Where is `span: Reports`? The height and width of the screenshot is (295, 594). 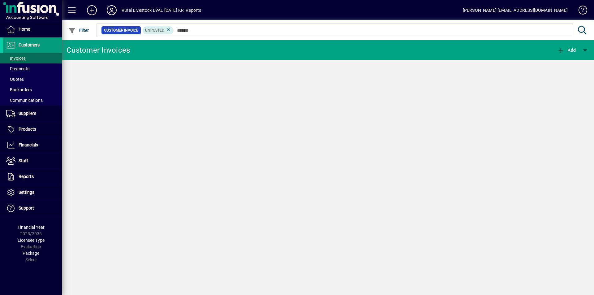
span: Reports is located at coordinates (26, 176).